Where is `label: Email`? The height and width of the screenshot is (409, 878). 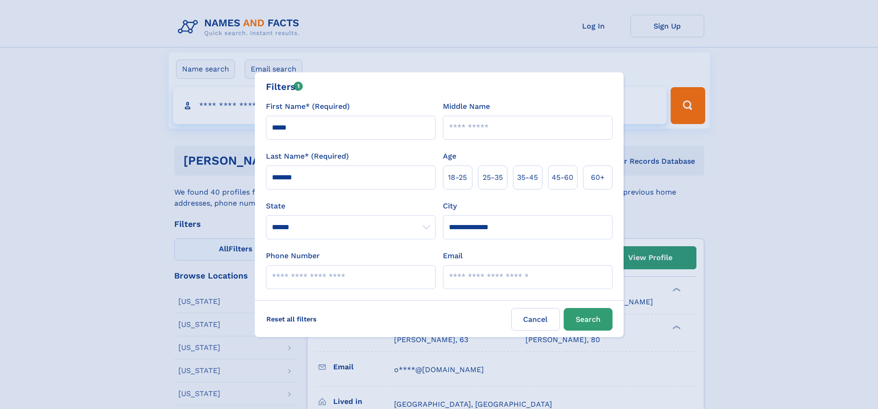
label: Email is located at coordinates (452, 256).